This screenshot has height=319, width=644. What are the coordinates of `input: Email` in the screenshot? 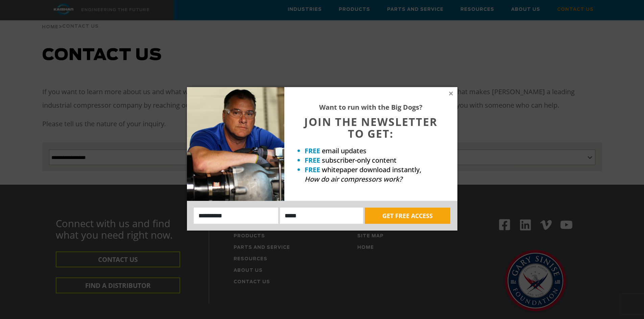 It's located at (322, 215).